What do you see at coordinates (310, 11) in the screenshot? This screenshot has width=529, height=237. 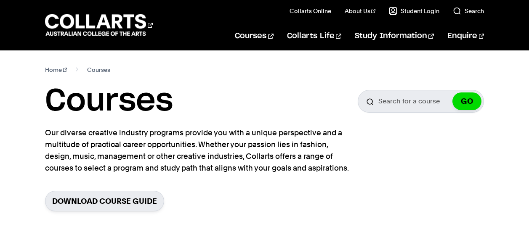 I see `a: Collarts Online` at bounding box center [310, 11].